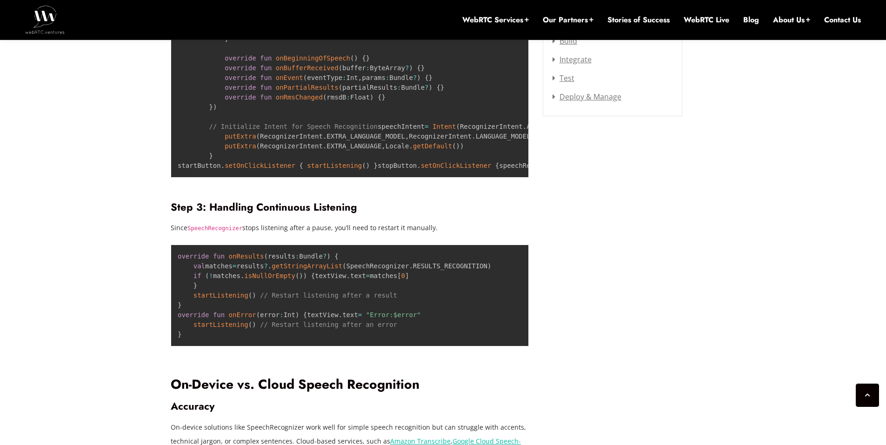 The image size is (886, 445). I want to click on a: Deploy & Manage, so click(587, 97).